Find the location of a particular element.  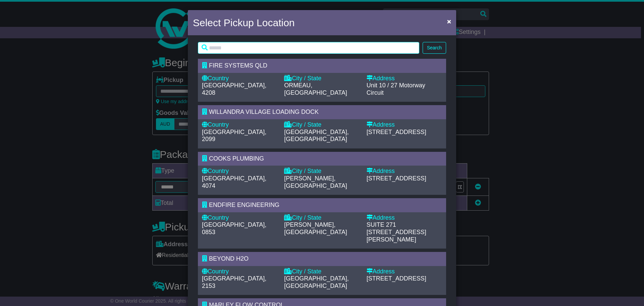

h4: Select Pickup Location is located at coordinates (244, 23).